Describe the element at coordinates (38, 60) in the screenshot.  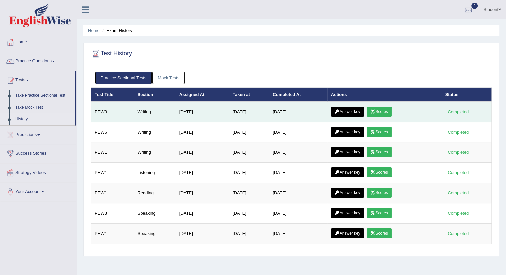
I see `a: Practice Questions` at that location.